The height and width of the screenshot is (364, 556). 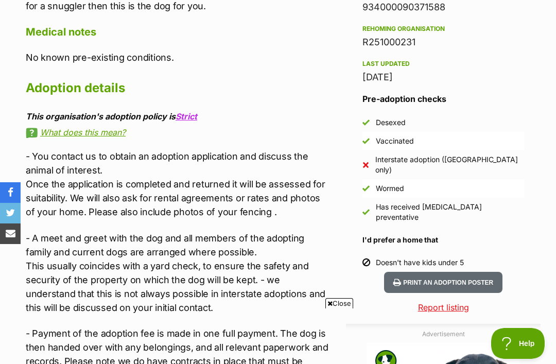 I want to click on h4: I'd prefer a home that, so click(x=443, y=240).